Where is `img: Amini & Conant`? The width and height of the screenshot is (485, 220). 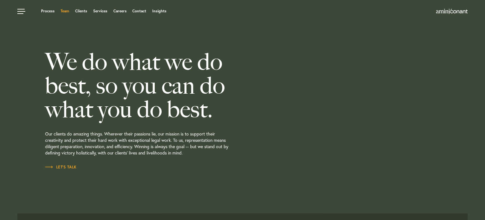
img: Amini & Conant is located at coordinates (452, 11).